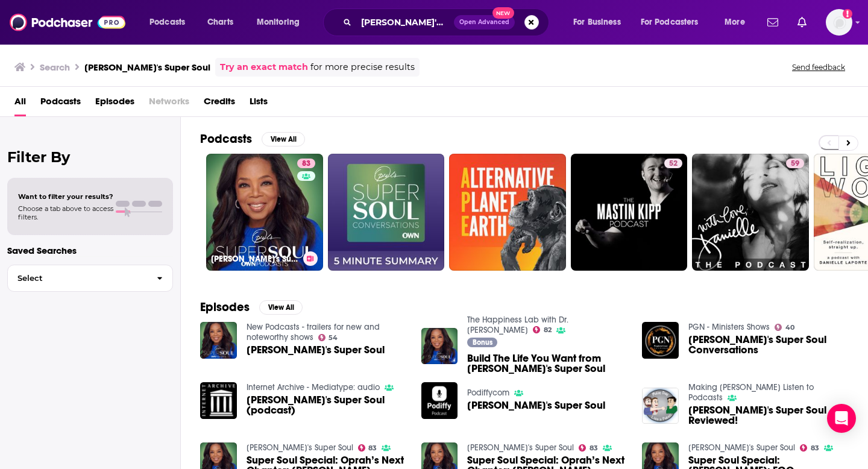  What do you see at coordinates (840, 22) in the screenshot?
I see `button: Show profile menu` at bounding box center [840, 22].